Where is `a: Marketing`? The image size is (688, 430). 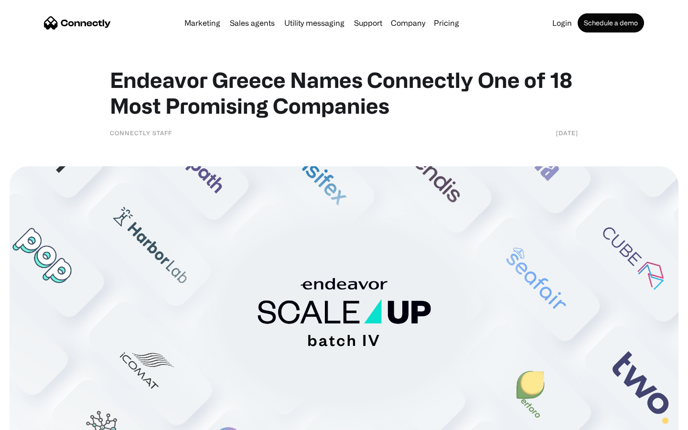
a: Marketing is located at coordinates (202, 23).